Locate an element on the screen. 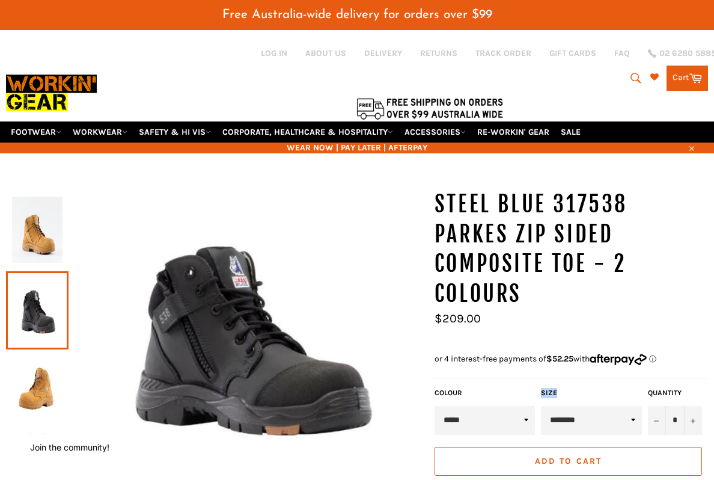  a: GIFT CARDS is located at coordinates (573, 53).